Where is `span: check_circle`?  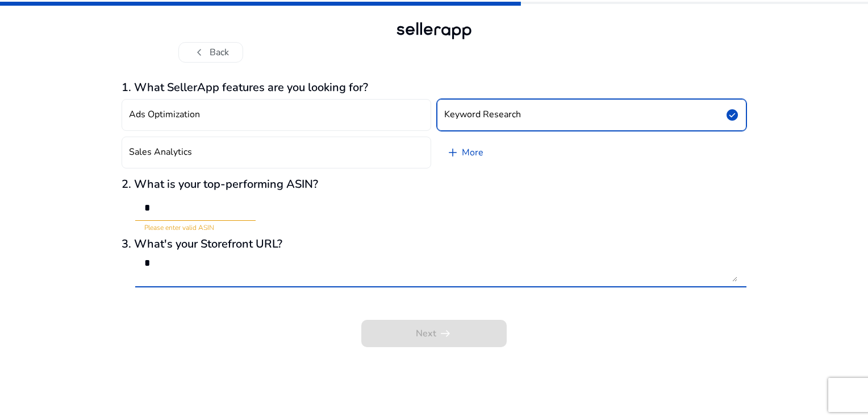 span: check_circle is located at coordinates (732, 115).